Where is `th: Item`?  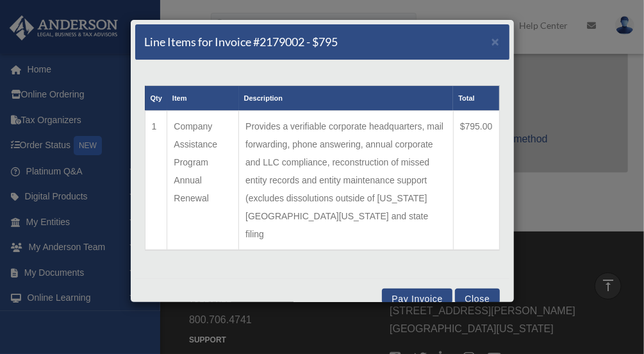 th: Item is located at coordinates (203, 98).